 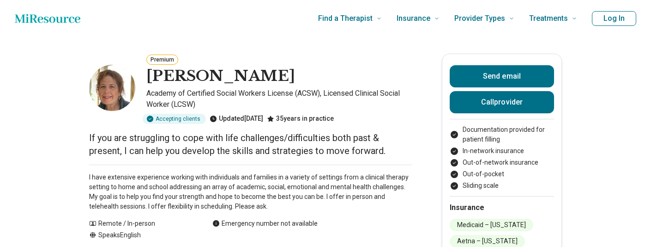 What do you see at coordinates (502, 151) in the screenshot?
I see `li: In-network insurance` at bounding box center [502, 151].